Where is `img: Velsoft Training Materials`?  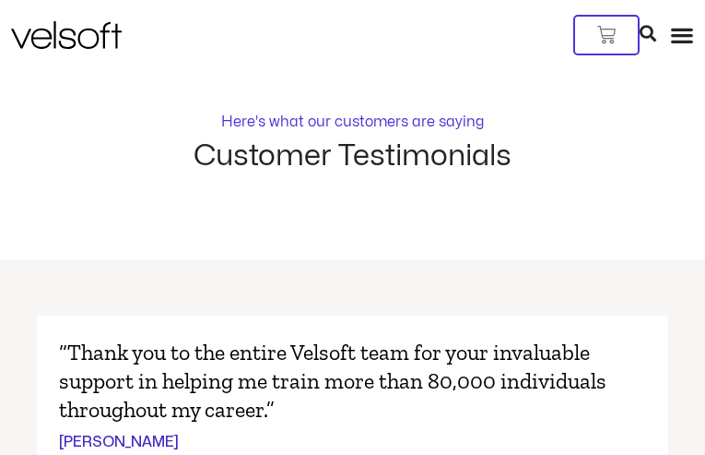 img: Velsoft Training Materials is located at coordinates (66, 35).